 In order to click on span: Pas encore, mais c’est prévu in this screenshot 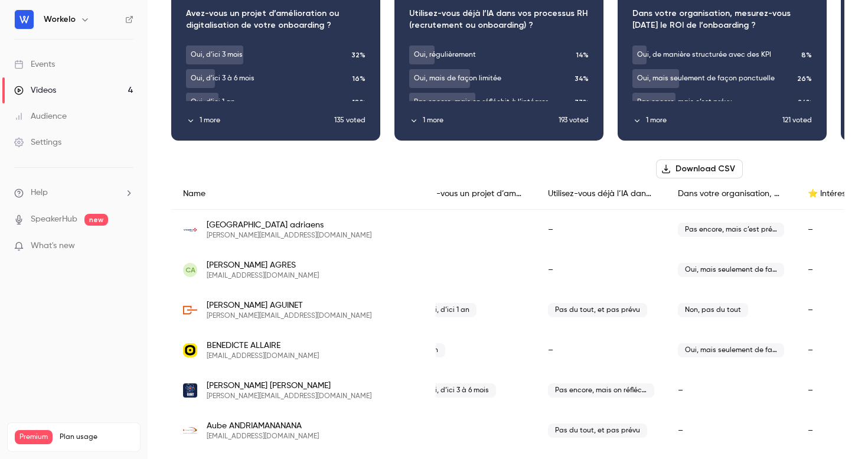, I will do `click(731, 230)`.